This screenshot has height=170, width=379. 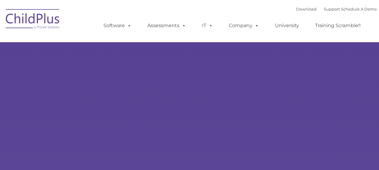 I want to click on a: Training Scramble!!, so click(x=337, y=26).